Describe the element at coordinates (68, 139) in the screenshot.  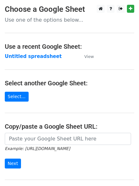
I see `input: Paste your Google Sheet URL here` at that location.